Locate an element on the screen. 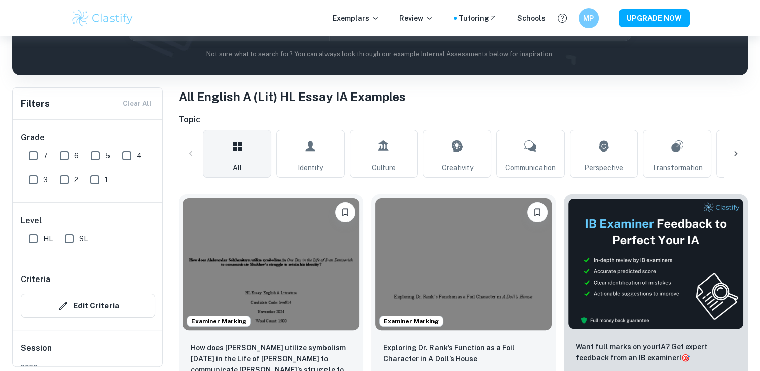  span: Creativity is located at coordinates (457, 168).